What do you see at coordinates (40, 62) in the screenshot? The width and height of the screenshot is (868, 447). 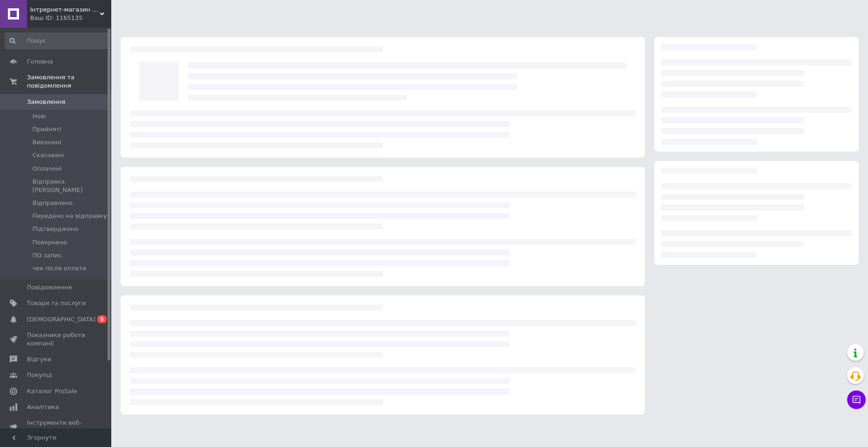 I see `span: Головна` at bounding box center [40, 62].